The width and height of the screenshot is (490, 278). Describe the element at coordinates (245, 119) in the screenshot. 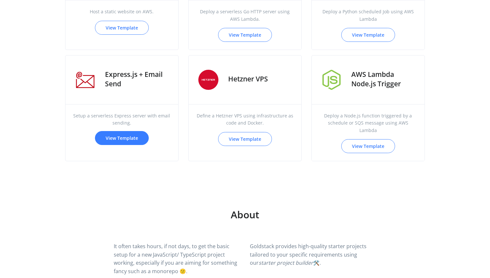

I see `span: Define a Hetzner VPS using infrastructure as code and Docker.` at that location.